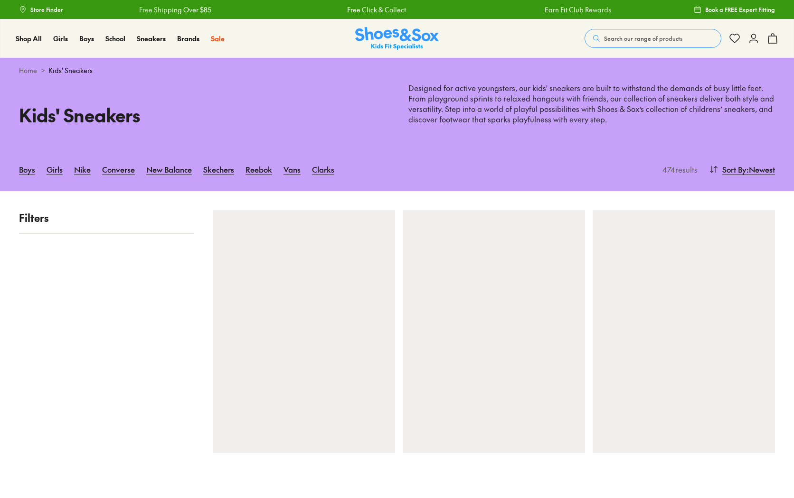 The image size is (794, 498). Describe the element at coordinates (292, 169) in the screenshot. I see `a: Vans` at that location.